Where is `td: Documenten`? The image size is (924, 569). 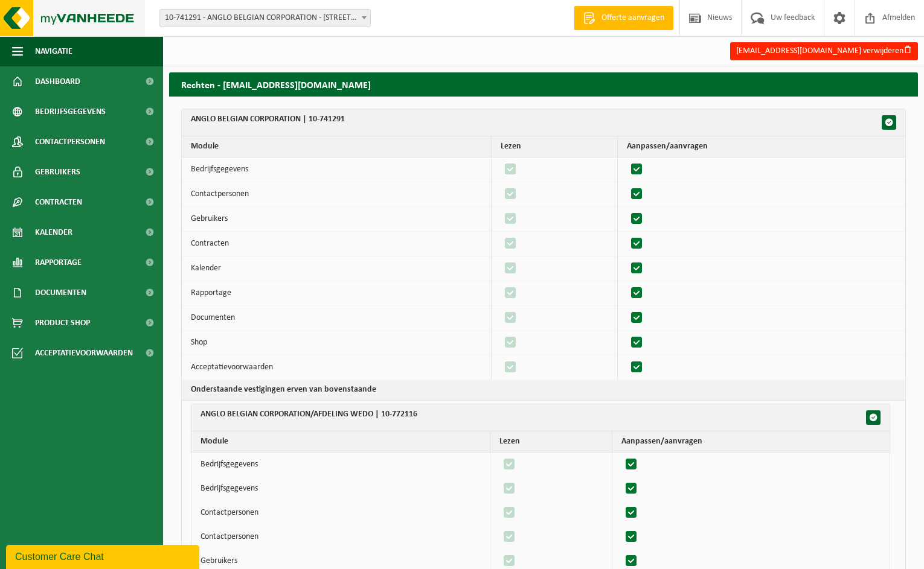 td: Documenten is located at coordinates (337, 318).